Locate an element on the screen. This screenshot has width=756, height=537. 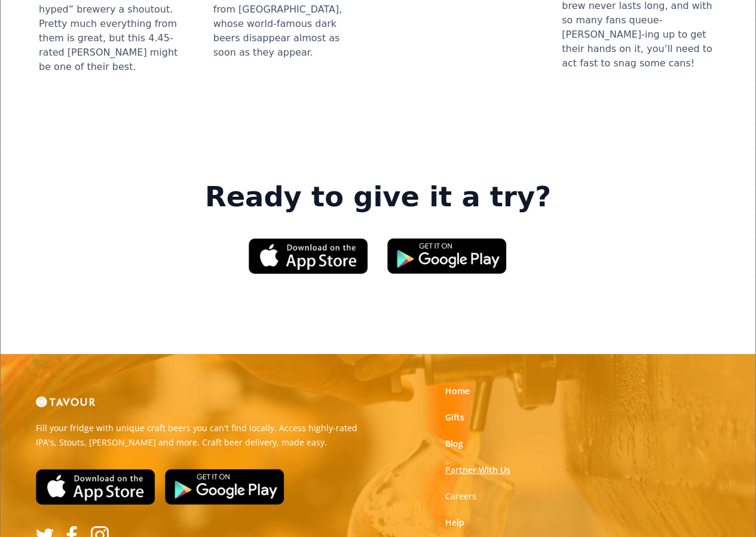
a: Partner With Us is located at coordinates (478, 470).